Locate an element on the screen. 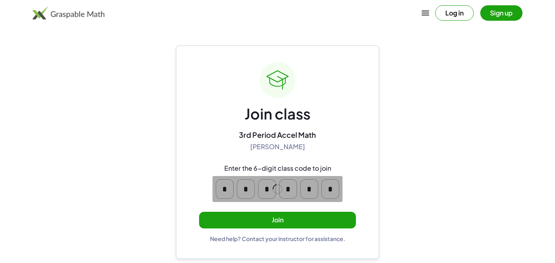 Image resolution: width=555 pixels, height=263 pixels. button: Log in is located at coordinates (454, 13).